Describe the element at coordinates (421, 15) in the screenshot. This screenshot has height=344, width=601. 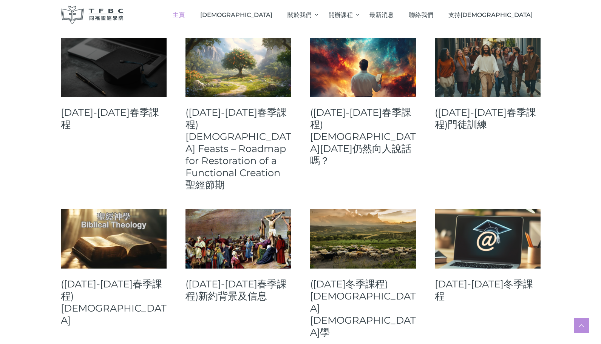
I see `a: 聯絡我們` at that location.